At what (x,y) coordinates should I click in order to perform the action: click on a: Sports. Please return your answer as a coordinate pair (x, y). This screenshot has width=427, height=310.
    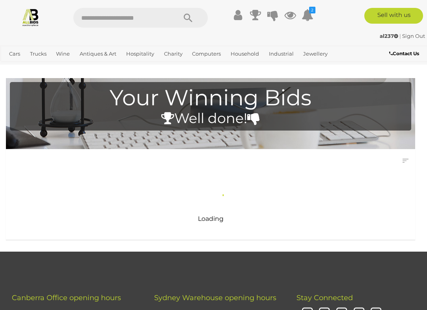
    Looking at the image, I should click on (42, 67).